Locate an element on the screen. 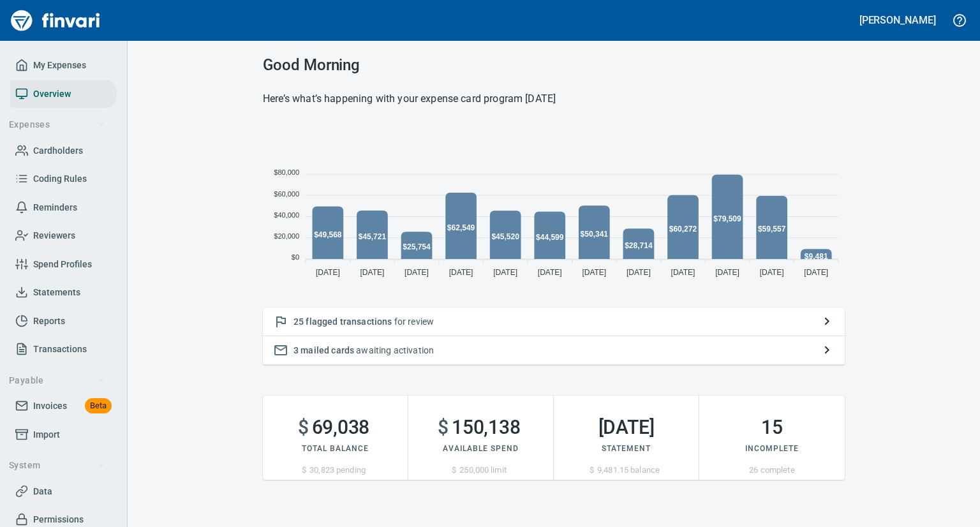 This screenshot has width=980, height=527. tspan: $60,000 is located at coordinates (286, 194).